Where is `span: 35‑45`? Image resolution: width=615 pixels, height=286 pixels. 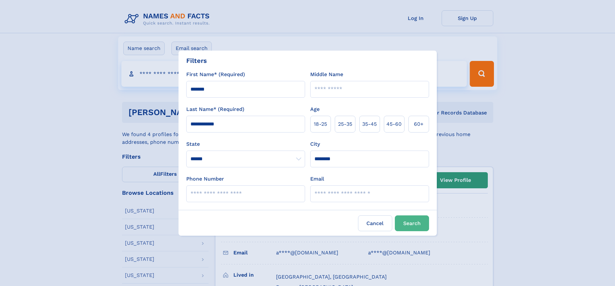 span: 35‑45 is located at coordinates (369, 124).